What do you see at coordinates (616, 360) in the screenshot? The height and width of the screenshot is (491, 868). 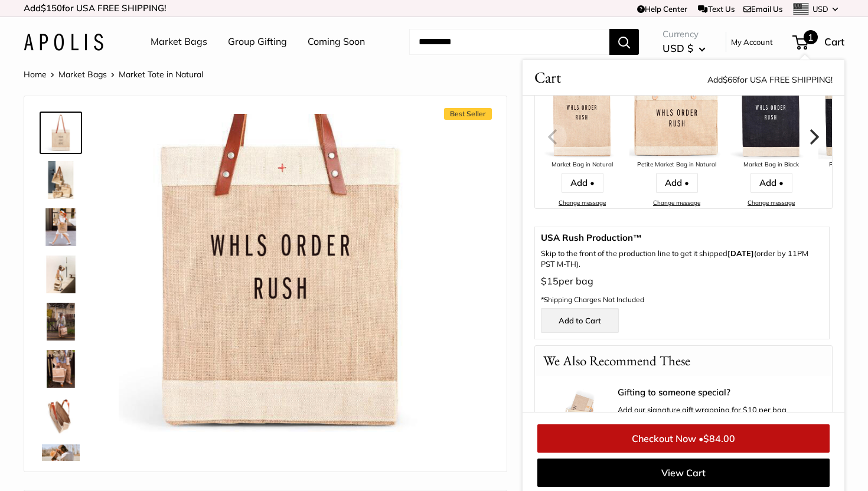 I see `p: We Also Recommend These` at bounding box center [616, 360].